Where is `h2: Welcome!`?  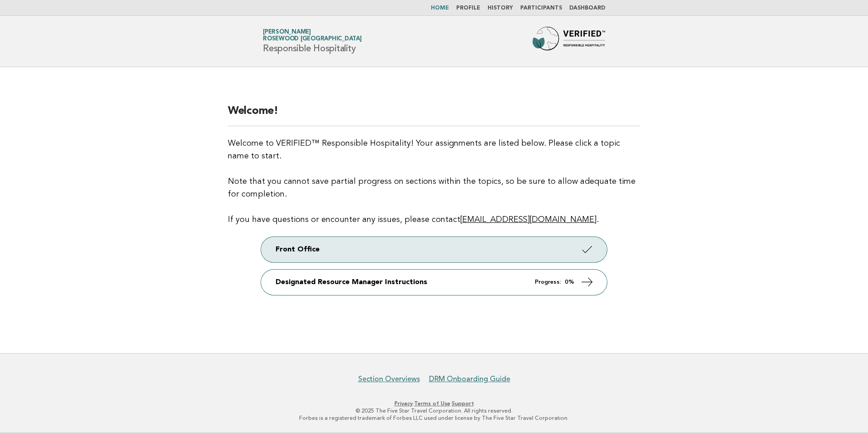 h2: Welcome! is located at coordinates (434, 115).